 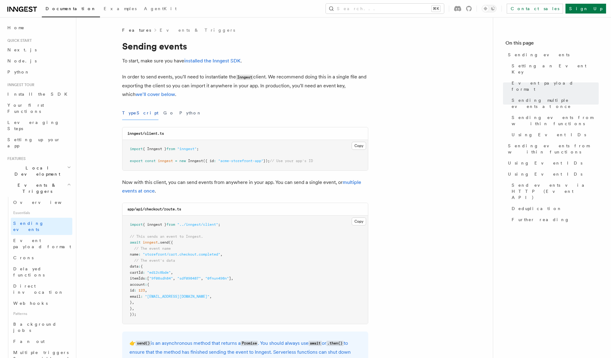 What do you see at coordinates (552, 44) in the screenshot?
I see `h4: On this page` at bounding box center [552, 44].